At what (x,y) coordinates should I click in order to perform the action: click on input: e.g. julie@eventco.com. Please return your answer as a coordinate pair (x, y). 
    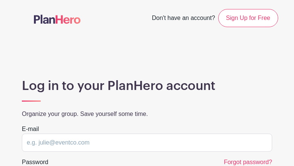
    Looking at the image, I should click on (147, 143).